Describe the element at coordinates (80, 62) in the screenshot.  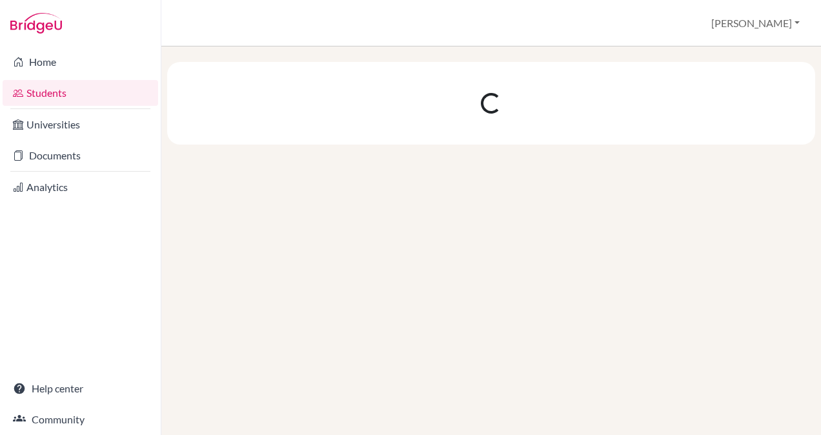
I see `a: Home` at that location.